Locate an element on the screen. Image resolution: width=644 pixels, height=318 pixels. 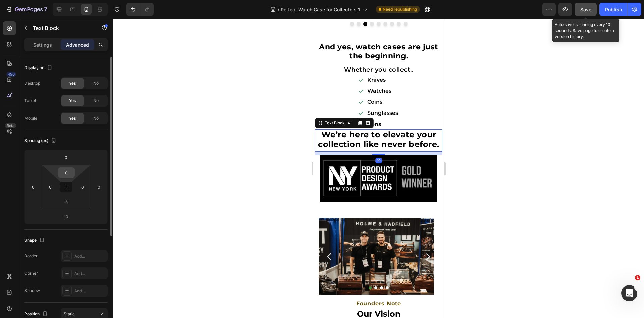
div: Tablet is located at coordinates (30, 101).